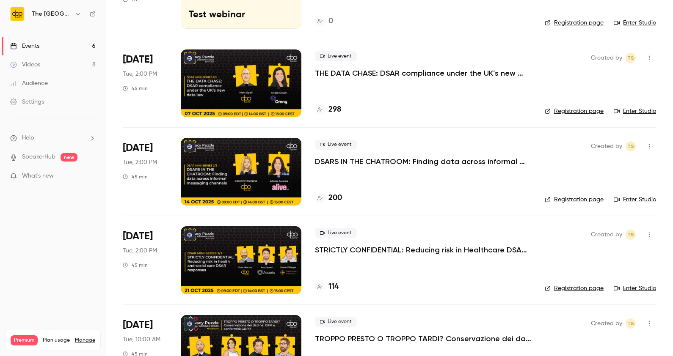 This screenshot has height=356, width=673. I want to click on p: THE DATA CHASE: DSAR compliance under the UK’s new data law, so click(423, 73).